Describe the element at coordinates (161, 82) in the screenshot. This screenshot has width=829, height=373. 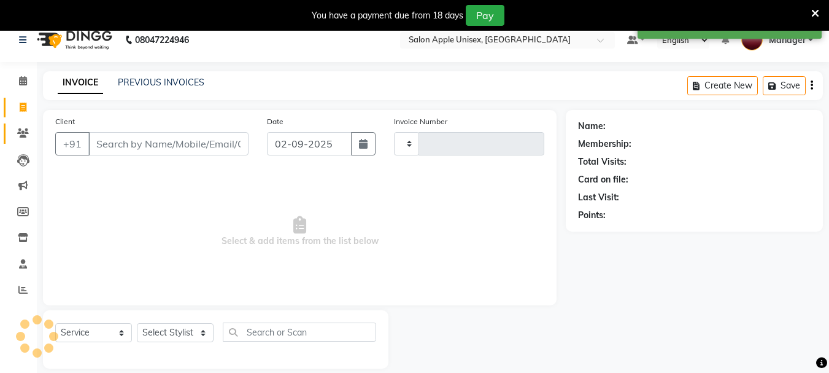
I see `a: PREVIOUS INVOICES` at that location.